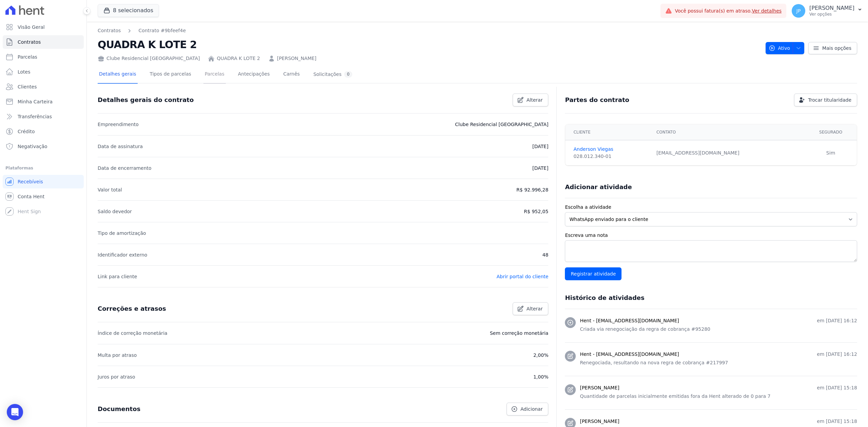  What do you see at coordinates (291, 74) in the screenshot?
I see `a: Carnês` at bounding box center [291, 74].